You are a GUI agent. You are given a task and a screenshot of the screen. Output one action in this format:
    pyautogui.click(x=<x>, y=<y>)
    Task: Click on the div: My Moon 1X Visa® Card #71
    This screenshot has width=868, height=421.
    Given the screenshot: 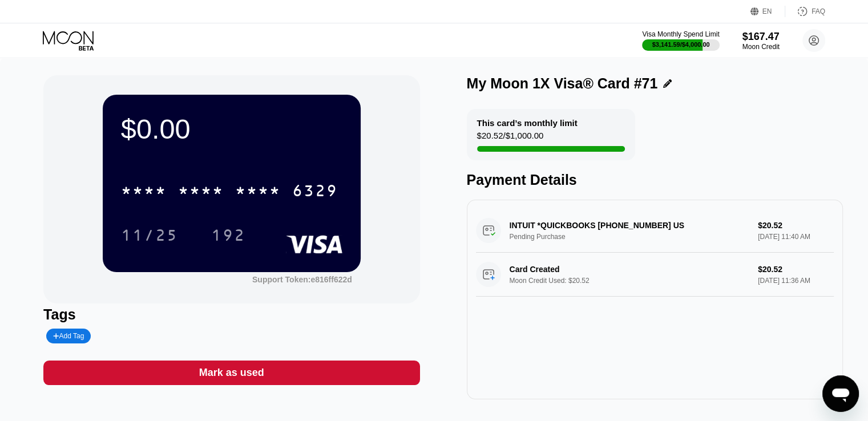 What is the action you would take?
    pyautogui.click(x=562, y=83)
    